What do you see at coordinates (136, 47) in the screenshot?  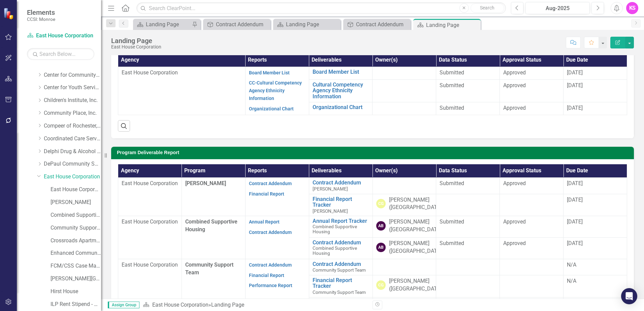 I see `div: East House Corporation` at bounding box center [136, 47].